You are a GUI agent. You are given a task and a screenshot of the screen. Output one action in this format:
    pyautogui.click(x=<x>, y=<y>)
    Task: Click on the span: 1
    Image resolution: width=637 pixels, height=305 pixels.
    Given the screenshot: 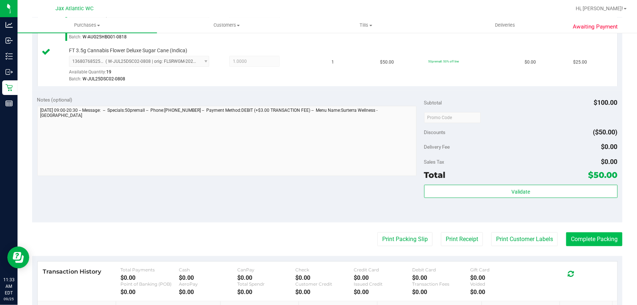 What is the action you would take?
    pyautogui.click(x=333, y=62)
    